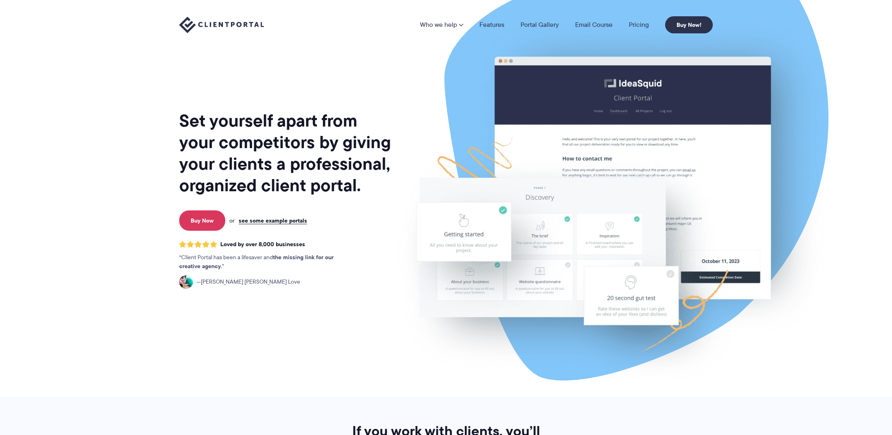 Image resolution: width=892 pixels, height=435 pixels. Describe the element at coordinates (265, 262) in the screenshot. I see `p: Client Portal has been a lifesaver and .` at that location.